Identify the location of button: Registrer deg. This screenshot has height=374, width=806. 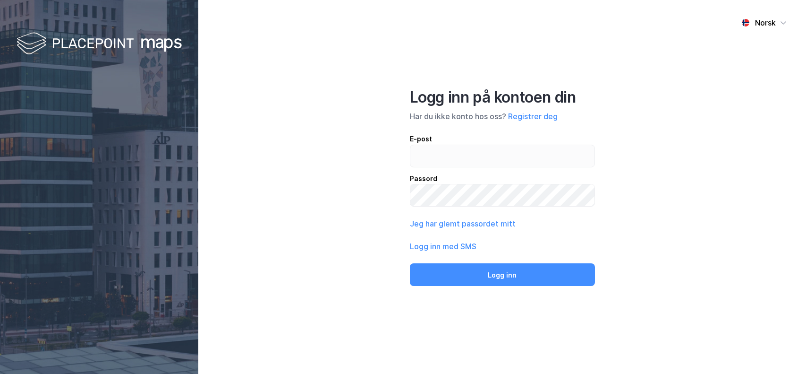
(533, 116).